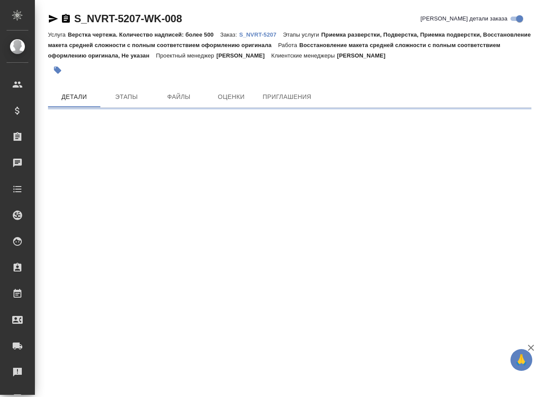 Image resolution: width=541 pixels, height=397 pixels. Describe the element at coordinates (66, 19) in the screenshot. I see `button: Скопировать ссылку` at that location.